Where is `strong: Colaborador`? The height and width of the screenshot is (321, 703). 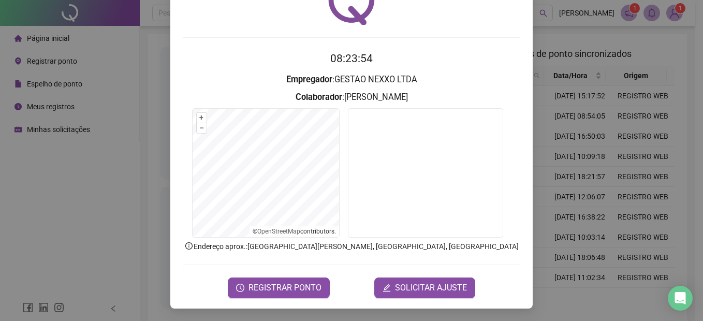
strong: Colaborador is located at coordinates (319, 97).